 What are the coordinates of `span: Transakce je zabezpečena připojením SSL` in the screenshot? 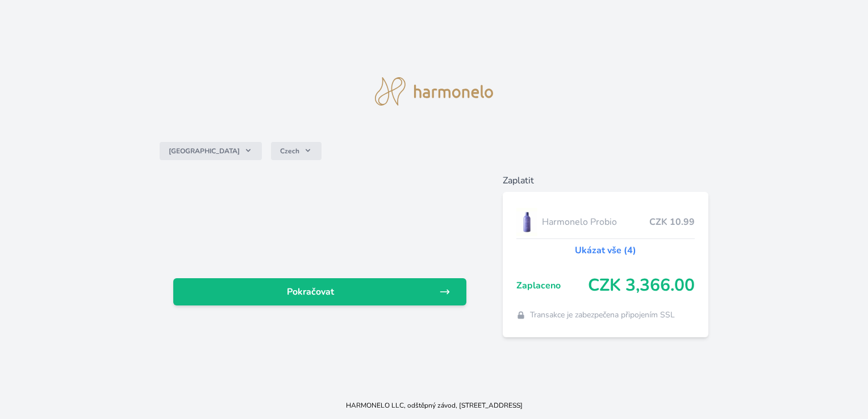 It's located at (602, 315).